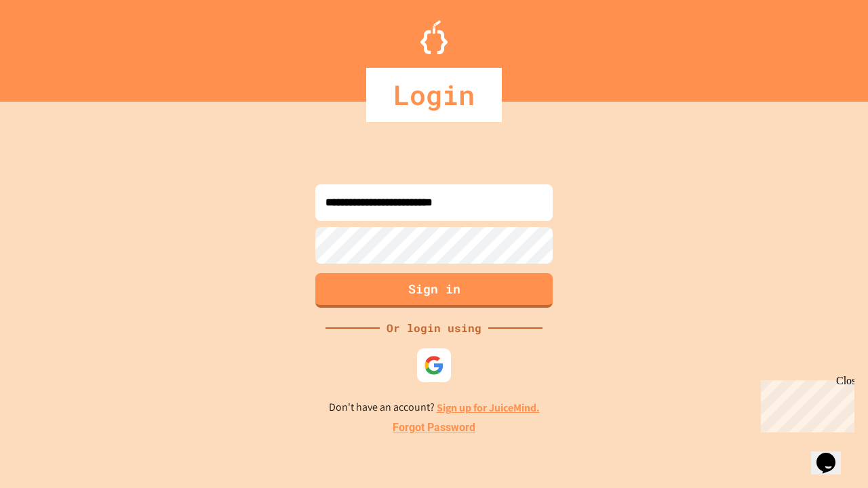 The width and height of the screenshot is (868, 488). Describe the element at coordinates (434, 365) in the screenshot. I see `img: google-icon.svg` at that location.